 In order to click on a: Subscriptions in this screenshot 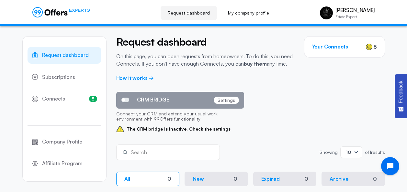, I will do `click(64, 77)`.